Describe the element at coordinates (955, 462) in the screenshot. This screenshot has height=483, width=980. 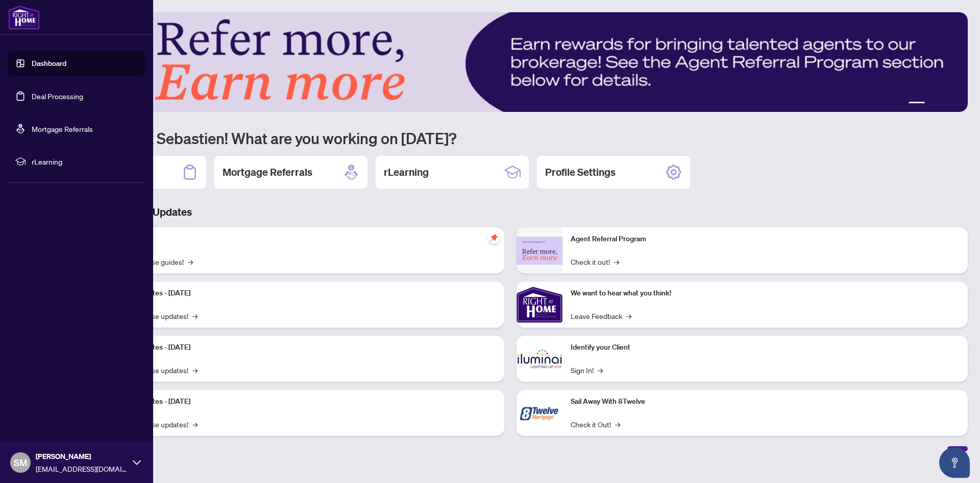
I see `button: Open asap` at that location.